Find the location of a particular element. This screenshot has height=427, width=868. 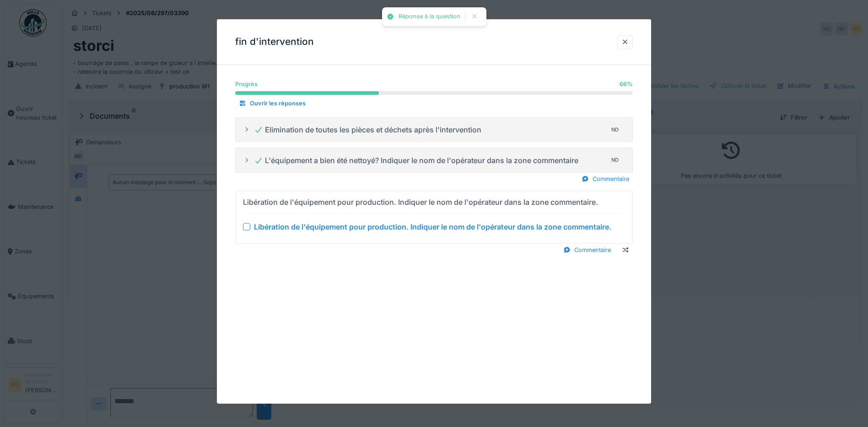

summary: Libération de l'équipement pour production. Indiquer le nom de l'opérateur dans la zone commentai... is located at coordinates (434, 217).